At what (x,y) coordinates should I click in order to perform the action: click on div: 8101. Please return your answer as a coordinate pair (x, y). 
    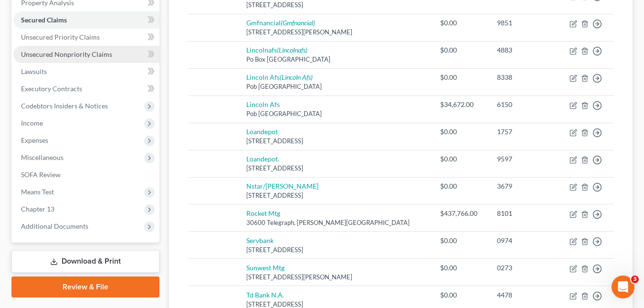
    Looking at the image, I should click on (523, 213).